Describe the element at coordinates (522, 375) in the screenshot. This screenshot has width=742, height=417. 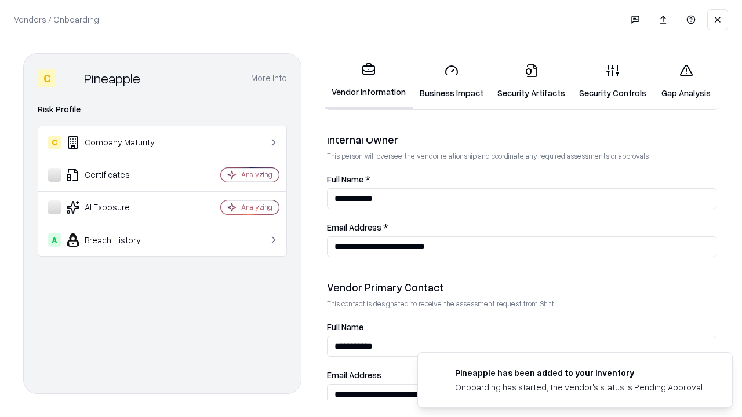
I see `label: Email Address` at that location.